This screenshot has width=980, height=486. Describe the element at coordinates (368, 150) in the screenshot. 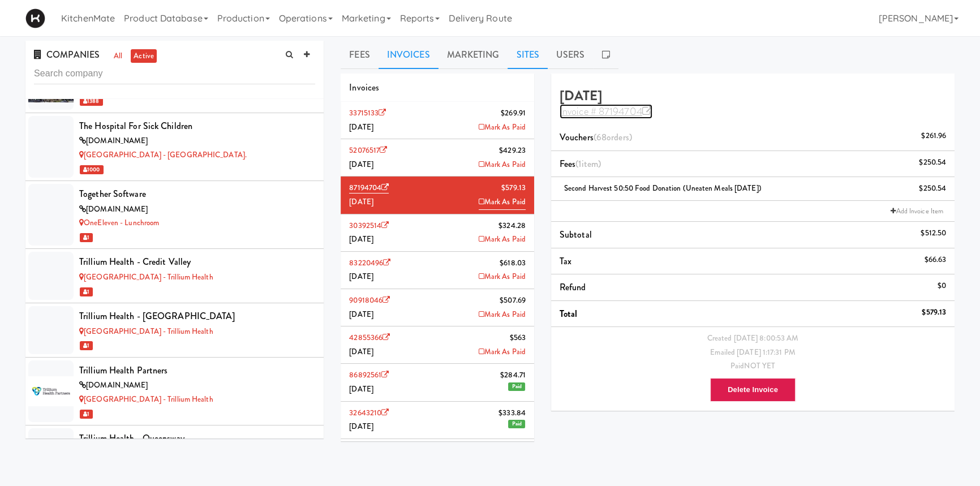

I see `a: 52076517` at that location.